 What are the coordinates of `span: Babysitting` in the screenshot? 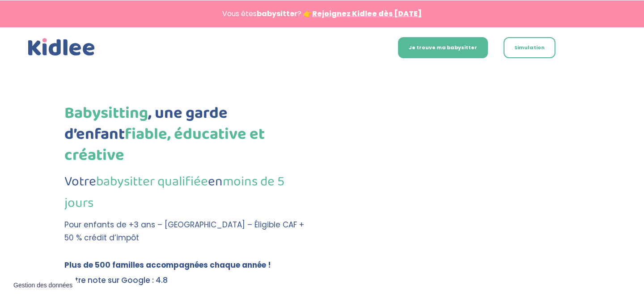 It's located at (106, 113).